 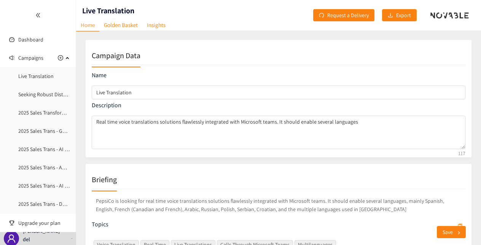 I want to click on h2: Briefing, so click(x=104, y=180).